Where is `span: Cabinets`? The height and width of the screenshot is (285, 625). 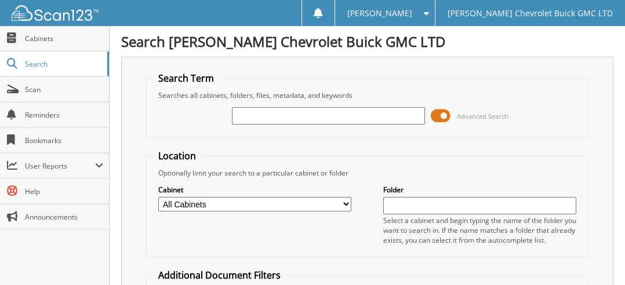 span: Cabinets is located at coordinates (64, 38).